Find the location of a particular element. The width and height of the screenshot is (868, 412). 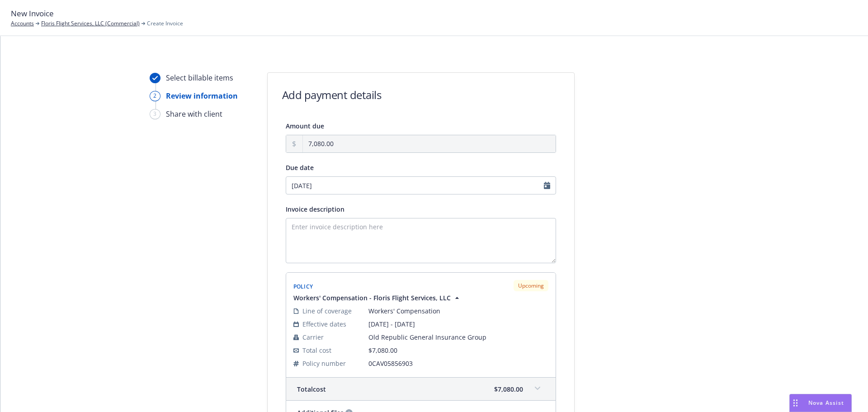

div: Review information is located at coordinates (202, 96).